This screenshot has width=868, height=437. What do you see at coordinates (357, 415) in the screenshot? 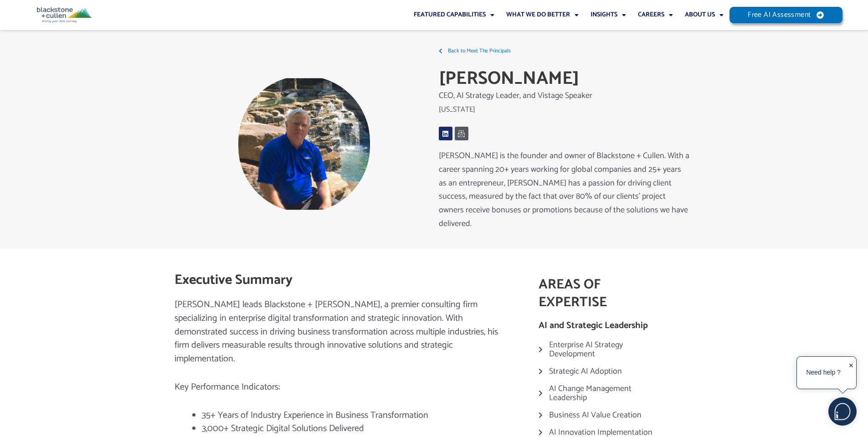
I see `li: 35+ Years of Industry Experience in Business Transformation` at bounding box center [357, 415].